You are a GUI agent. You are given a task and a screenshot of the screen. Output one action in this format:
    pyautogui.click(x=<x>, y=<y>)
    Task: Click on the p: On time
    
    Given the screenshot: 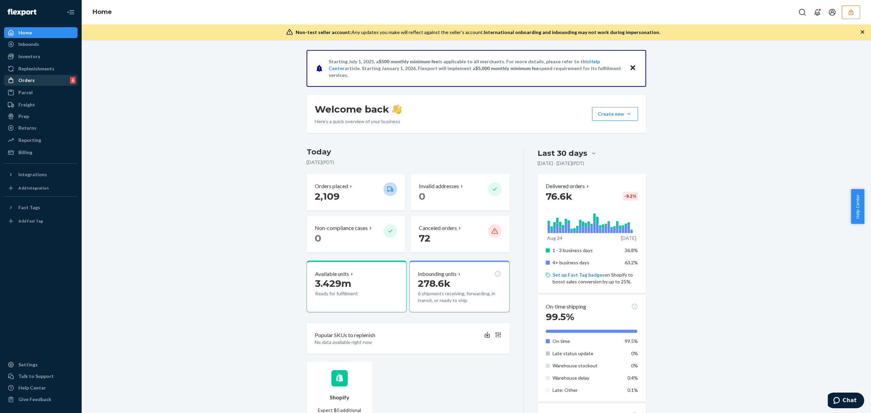 What is the action you would take?
    pyautogui.click(x=586, y=341)
    